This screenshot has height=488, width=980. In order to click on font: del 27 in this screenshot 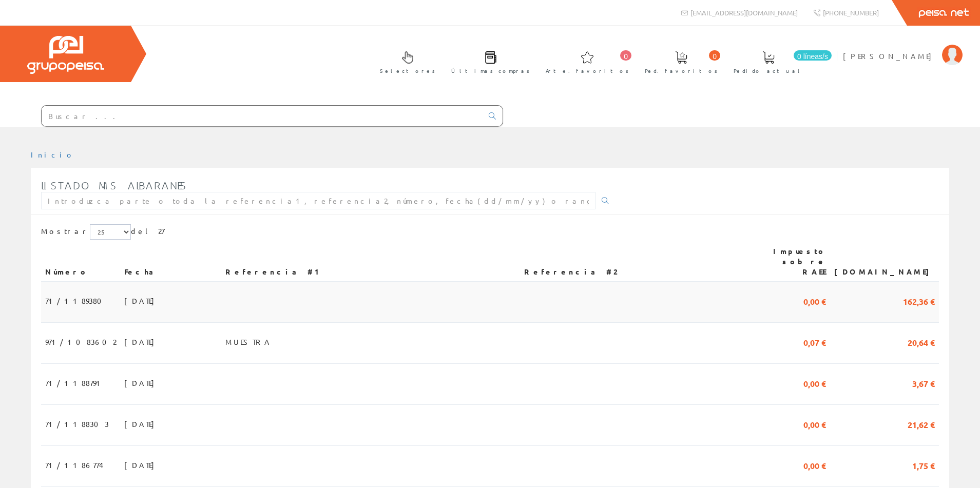, I will do `click(147, 231)`.